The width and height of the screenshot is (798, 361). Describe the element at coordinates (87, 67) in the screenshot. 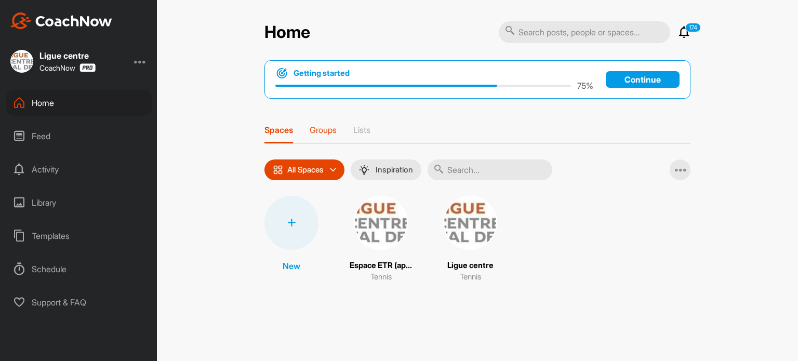

I see `img: CoachNow Pro` at that location.